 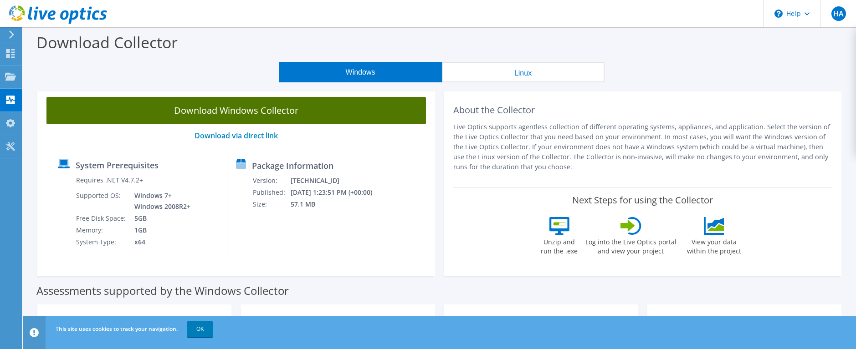 What do you see at coordinates (200, 329) in the screenshot?
I see `a: OK` at bounding box center [200, 329].